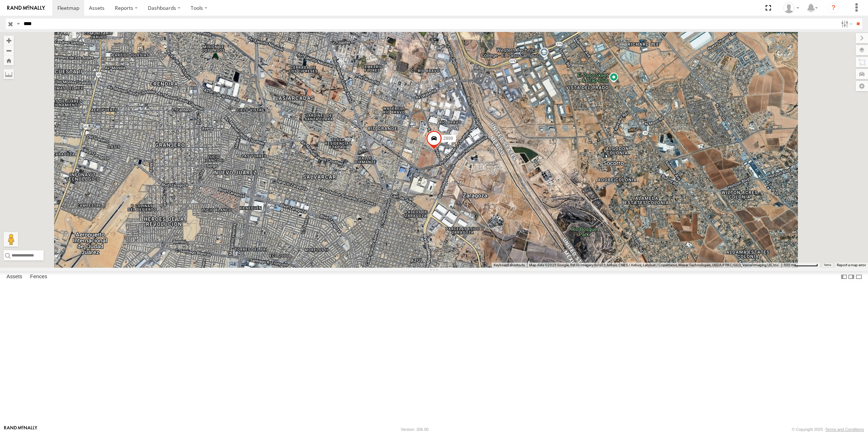  Describe the element at coordinates (510, 265) in the screenshot. I see `button: Keyboard shortcuts` at that location.